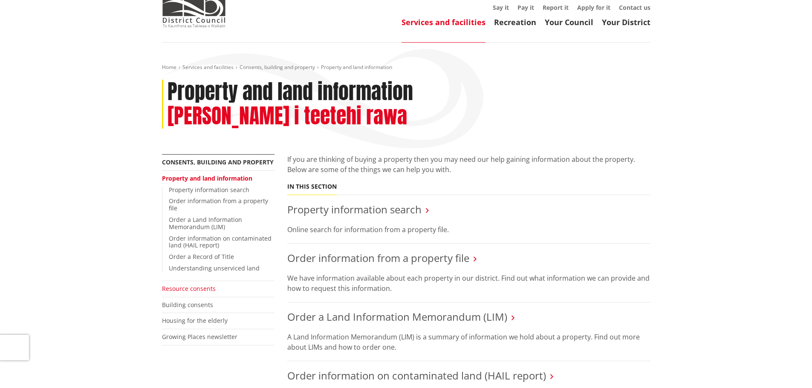 Image resolution: width=812 pixels, height=388 pixels. I want to click on nav: breadcrumb, so click(406, 67).